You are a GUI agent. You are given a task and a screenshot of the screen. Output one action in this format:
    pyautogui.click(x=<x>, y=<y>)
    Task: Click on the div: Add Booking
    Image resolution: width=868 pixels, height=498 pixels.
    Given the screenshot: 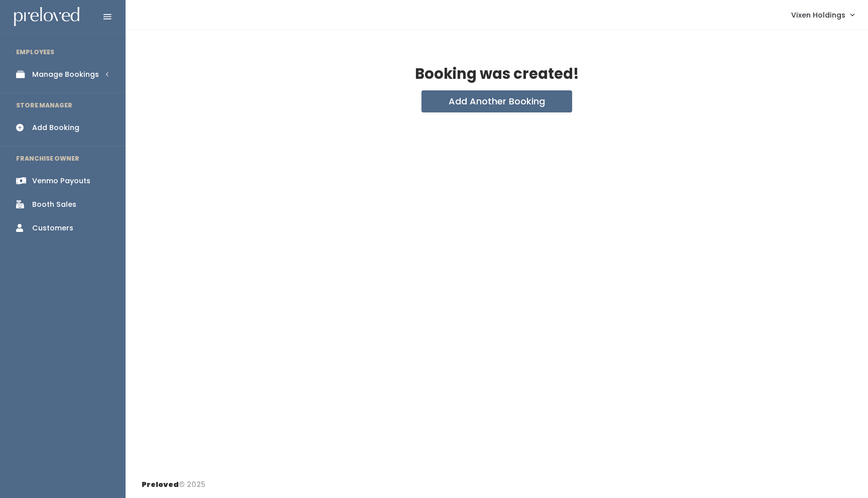 What is the action you would take?
    pyautogui.click(x=56, y=127)
    